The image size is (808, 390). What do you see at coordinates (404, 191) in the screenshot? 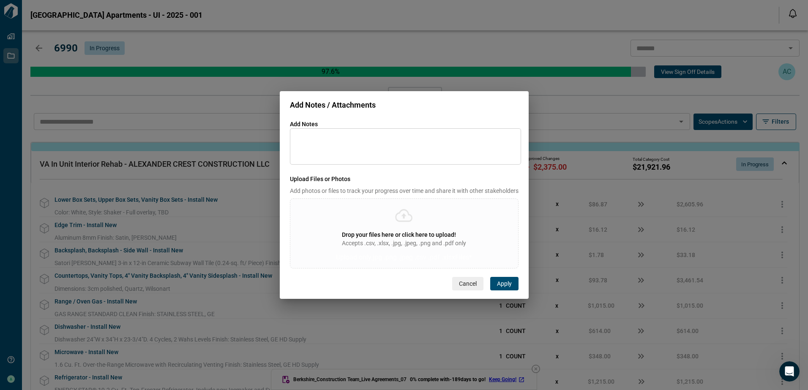
I see `span: Add photos or files to track your progress over time and share it with other stakeholders` at bounding box center [404, 191].